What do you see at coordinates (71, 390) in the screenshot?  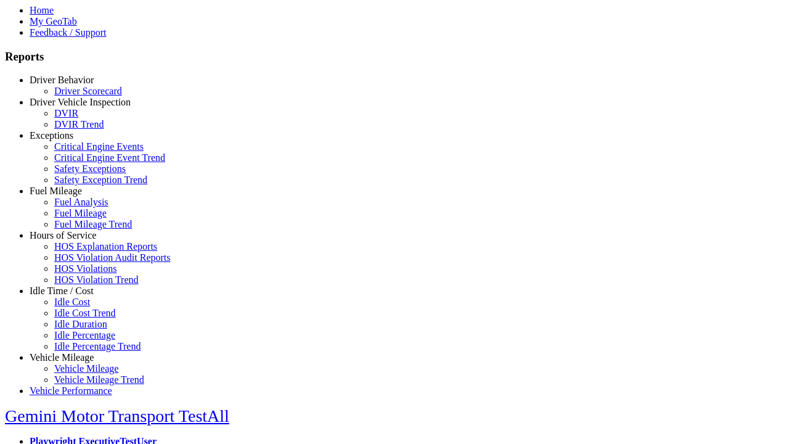 I see `a: Vehicle Performance` at bounding box center [71, 390].